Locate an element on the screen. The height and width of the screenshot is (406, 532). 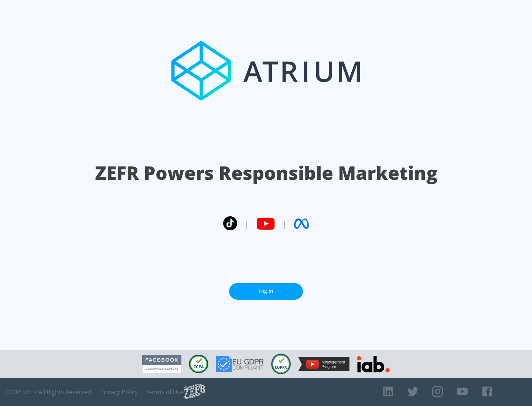
img: Facebook Marketing Partner is located at coordinates (162, 364).